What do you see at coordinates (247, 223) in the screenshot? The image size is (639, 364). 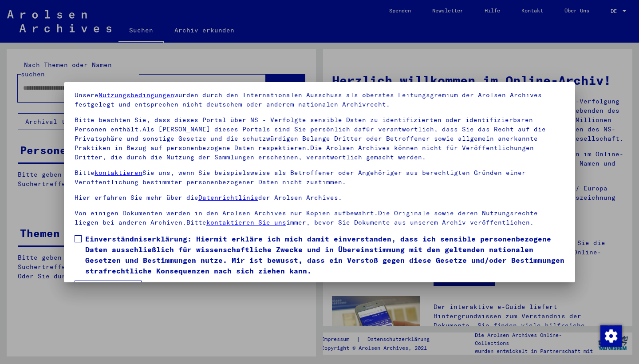 I see `a: kontaktieren Sie uns` at bounding box center [247, 223].